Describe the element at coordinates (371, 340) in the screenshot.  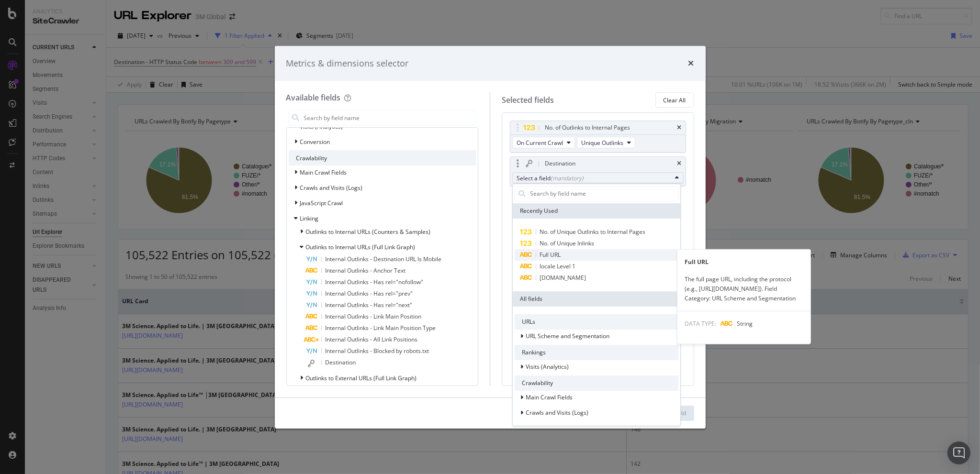
I see `span: Internal Outlinks - All Link Positions` at that location.